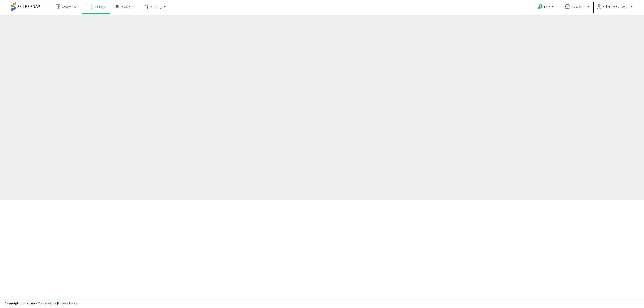 This screenshot has width=644, height=308. Describe the element at coordinates (546, 8) in the screenshot. I see `a: Help` at that location.